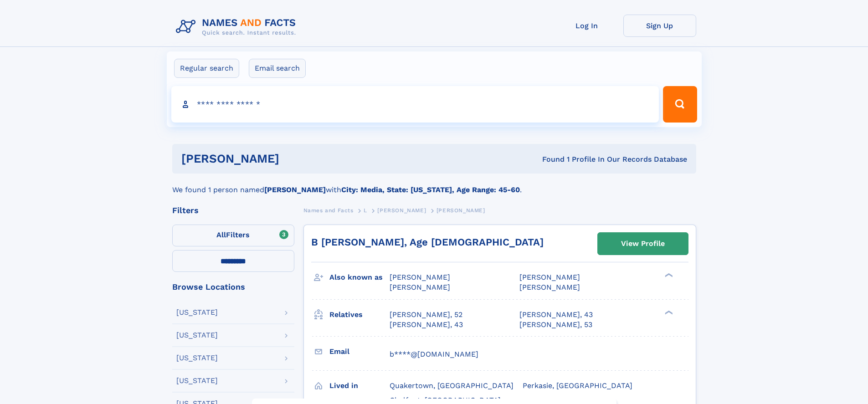  I want to click on span: L, so click(366, 211).